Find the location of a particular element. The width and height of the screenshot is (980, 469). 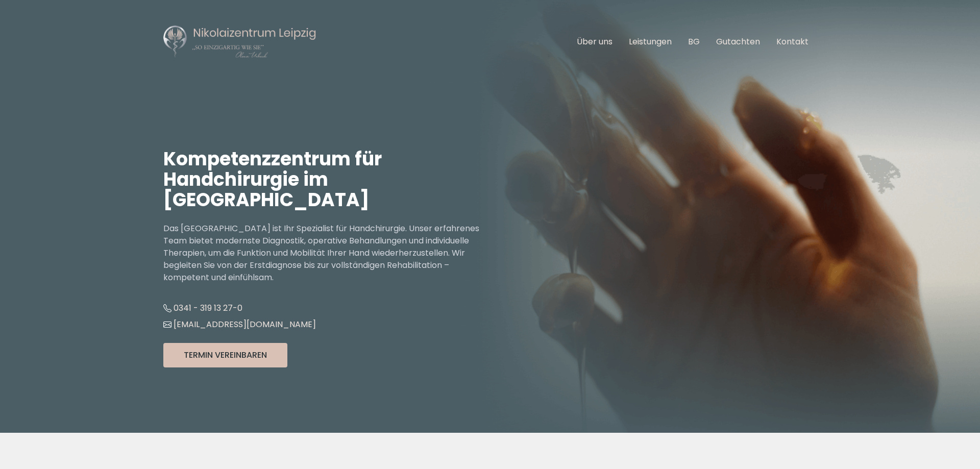

a: Über uns is located at coordinates (595, 41).